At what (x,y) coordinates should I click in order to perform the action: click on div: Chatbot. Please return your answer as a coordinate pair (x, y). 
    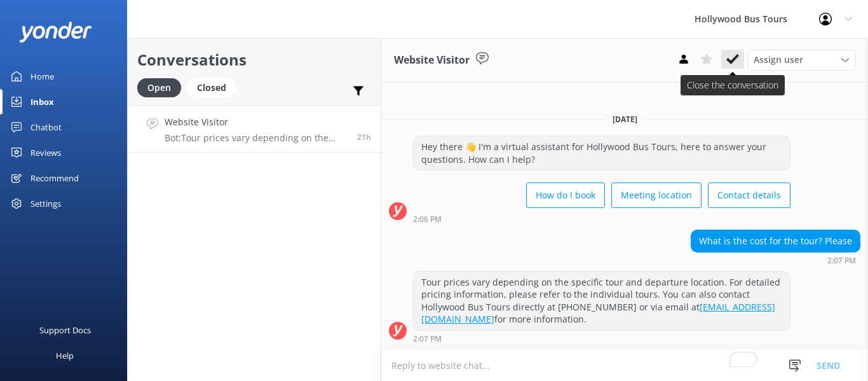
    Looking at the image, I should click on (46, 127).